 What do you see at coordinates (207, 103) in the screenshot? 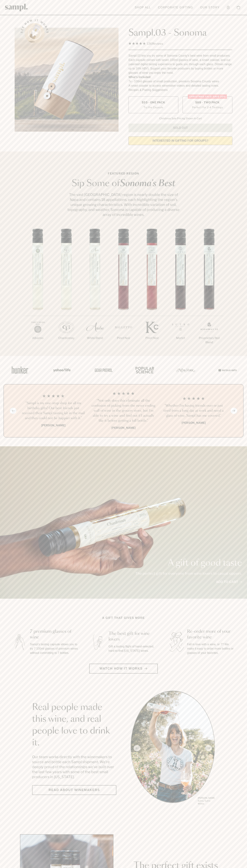
I see `span: $88 - Two Pack` at bounding box center [207, 103].